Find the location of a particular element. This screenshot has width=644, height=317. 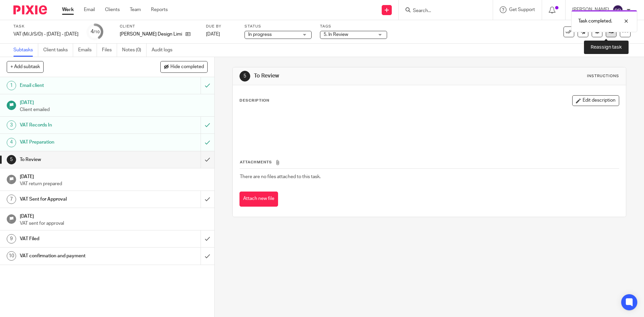

button: Attach new file is located at coordinates (258, 199).